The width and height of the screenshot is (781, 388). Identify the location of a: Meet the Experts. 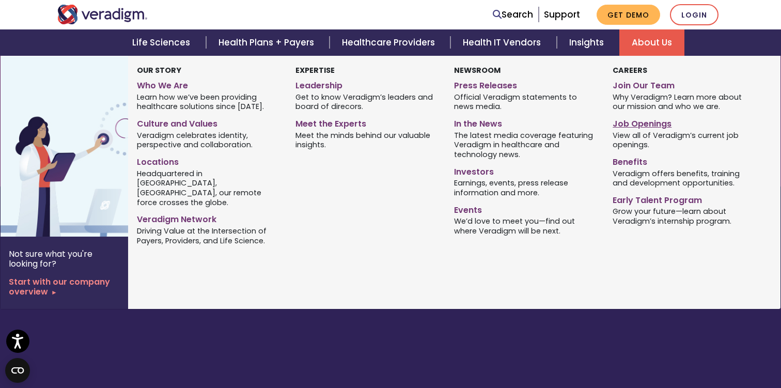
(367, 122).